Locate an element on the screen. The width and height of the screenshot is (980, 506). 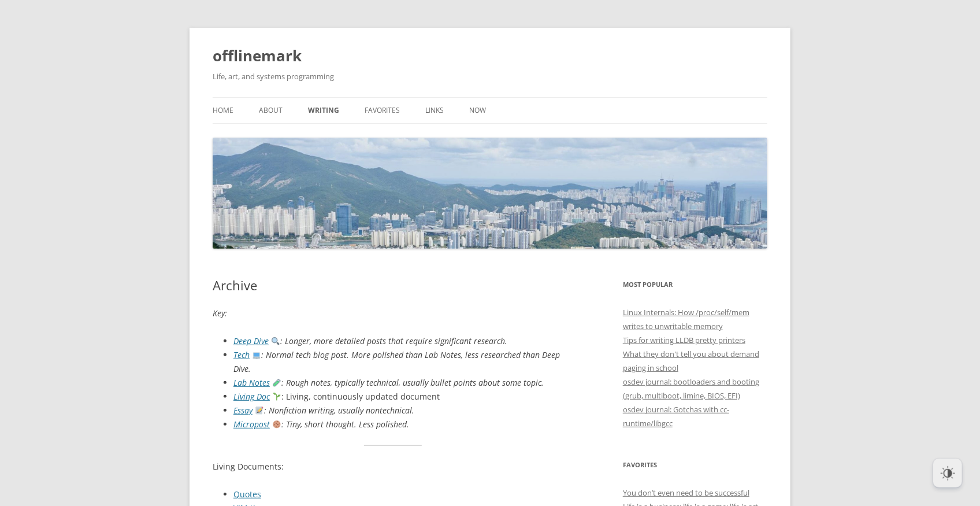
a: Deep Dive is located at coordinates (251, 341).